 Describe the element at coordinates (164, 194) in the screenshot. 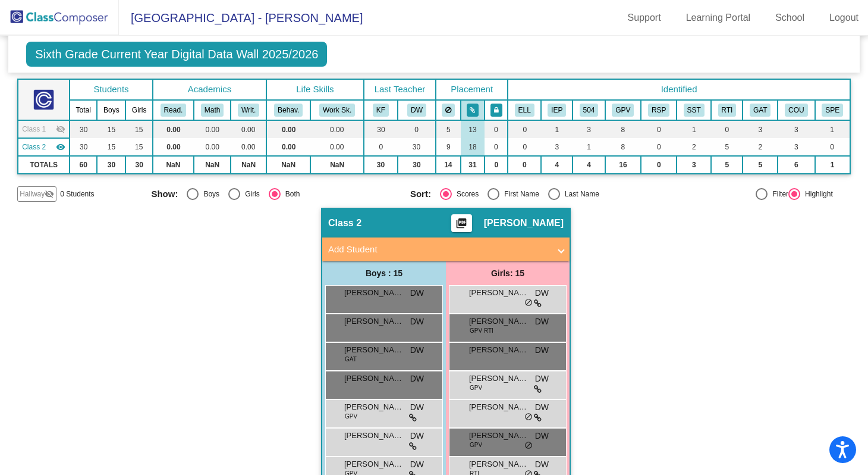

I see `span: Show:` at that location.